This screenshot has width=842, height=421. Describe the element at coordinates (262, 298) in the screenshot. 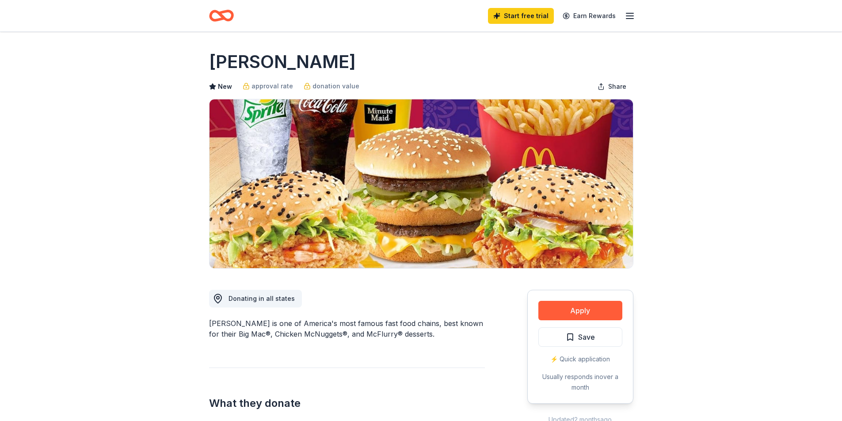

I see `span: Donating in all states` at that location.